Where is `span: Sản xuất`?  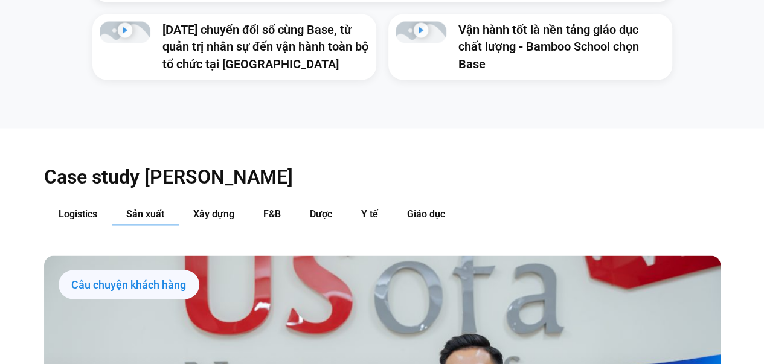 span: Sản xuất is located at coordinates (145, 213).